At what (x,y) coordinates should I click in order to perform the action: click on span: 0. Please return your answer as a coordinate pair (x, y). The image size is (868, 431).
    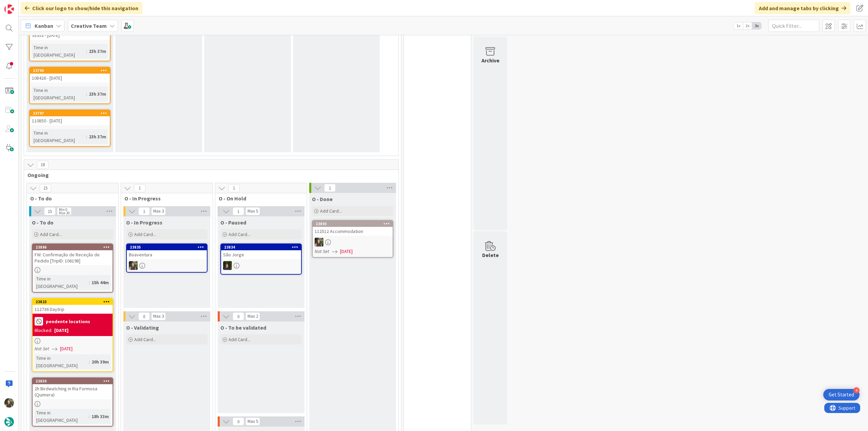
    Looking at the image, I should click on (238, 316).